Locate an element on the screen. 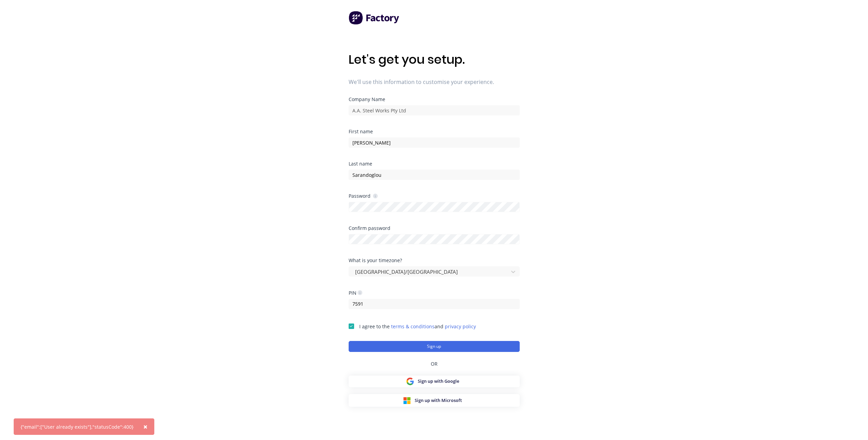 The image size is (868, 440). div: {"email":["User already exists"],"statusCode":400} is located at coordinates (77, 426).